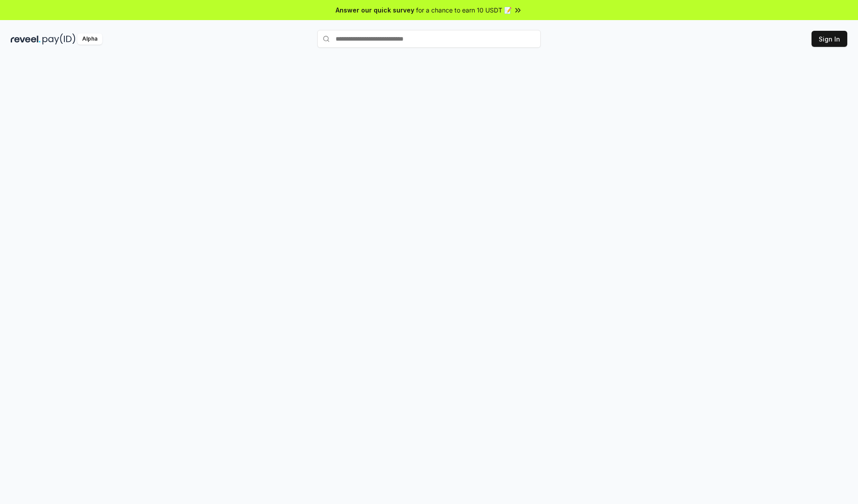  Describe the element at coordinates (59, 39) in the screenshot. I see `img: pay_id` at that location.